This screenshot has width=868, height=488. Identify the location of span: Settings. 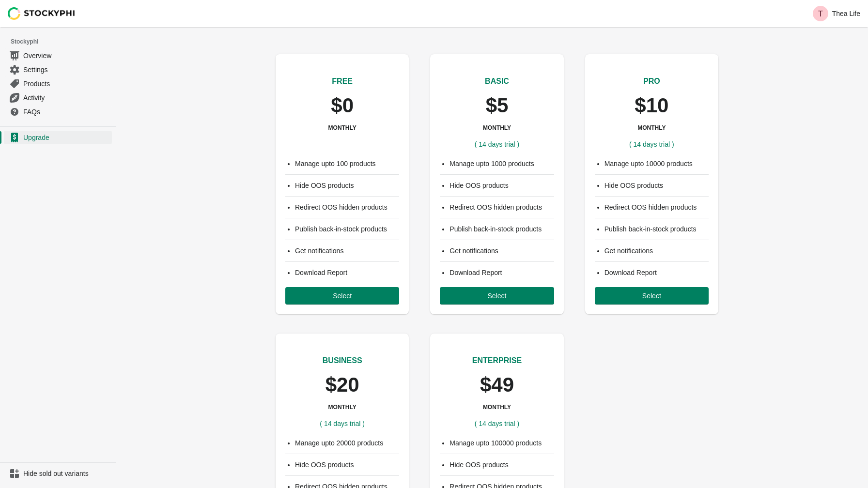
(67, 70).